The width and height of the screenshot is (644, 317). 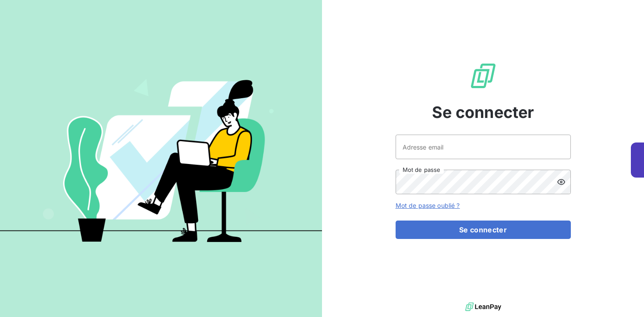 I want to click on span: Se connecter, so click(x=483, y=112).